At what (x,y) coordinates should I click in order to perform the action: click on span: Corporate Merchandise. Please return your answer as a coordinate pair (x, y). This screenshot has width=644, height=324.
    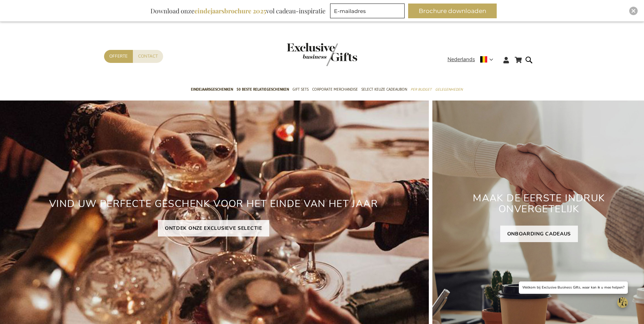
    Looking at the image, I should click on (335, 89).